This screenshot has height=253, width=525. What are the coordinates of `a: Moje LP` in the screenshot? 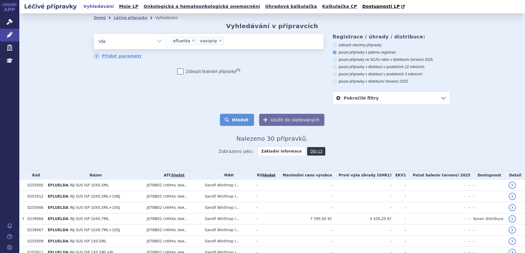 It's located at (129, 6).